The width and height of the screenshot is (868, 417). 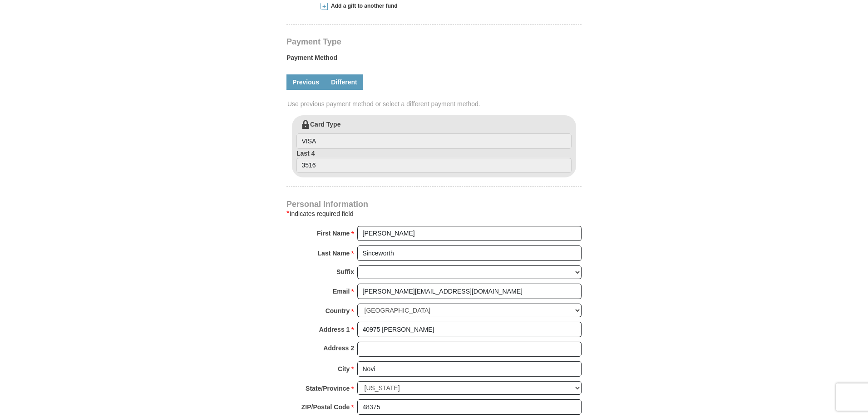 I want to click on strong: Last Name, so click(x=333, y=253).